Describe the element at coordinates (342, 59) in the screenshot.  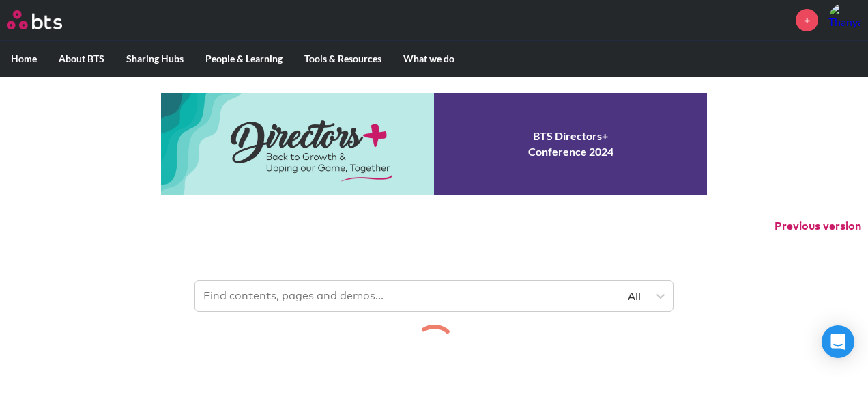
I see `label: Tools & Resources` at that location.